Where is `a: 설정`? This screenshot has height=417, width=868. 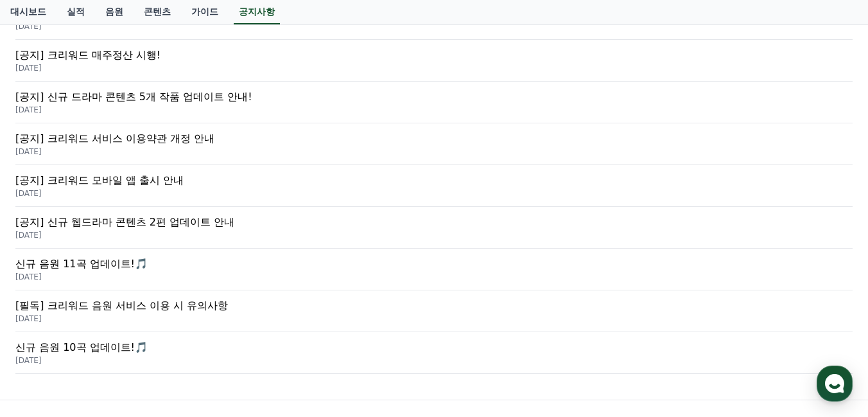 a: 설정 is located at coordinates (206, 327).